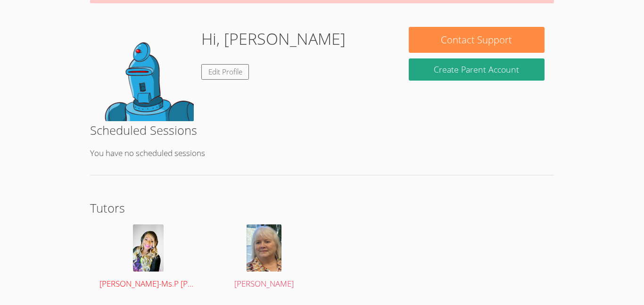 This screenshot has height=305, width=644. Describe the element at coordinates (148, 248) in the screenshot. I see `img: avatar.png` at that location.